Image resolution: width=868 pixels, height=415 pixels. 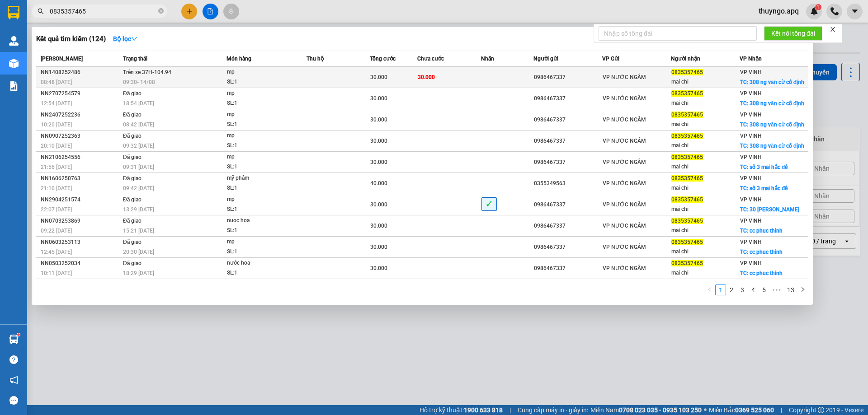 What do you see at coordinates (764, 290) in the screenshot?
I see `a: 5` at bounding box center [764, 290].